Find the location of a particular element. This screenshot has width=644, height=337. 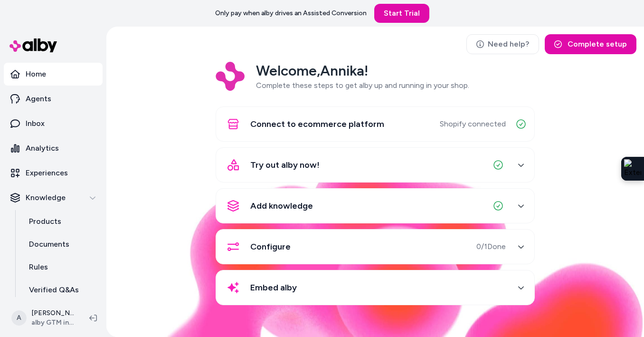

h2: Welcome, Annika ! is located at coordinates (362, 71).